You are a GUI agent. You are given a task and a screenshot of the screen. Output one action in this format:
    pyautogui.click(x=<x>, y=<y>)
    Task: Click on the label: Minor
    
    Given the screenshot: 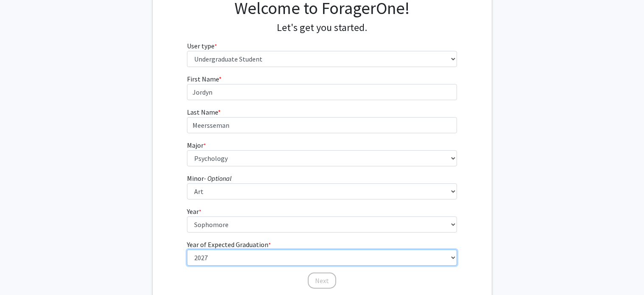 What is the action you would take?
    pyautogui.click(x=209, y=178)
    